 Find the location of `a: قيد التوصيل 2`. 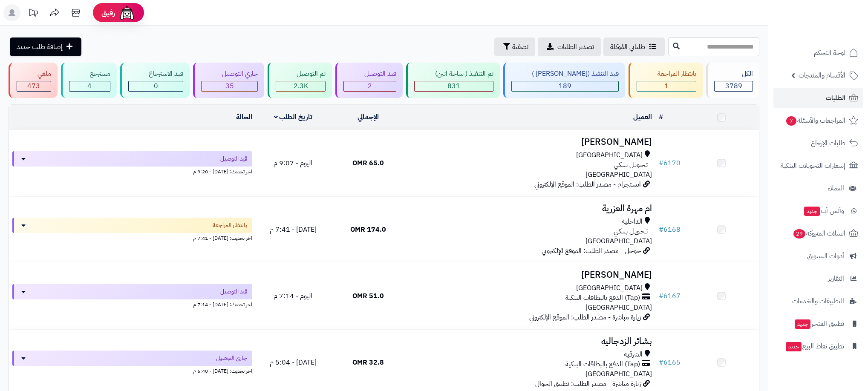

a: قيد التوصيل 2 is located at coordinates (369, 80).